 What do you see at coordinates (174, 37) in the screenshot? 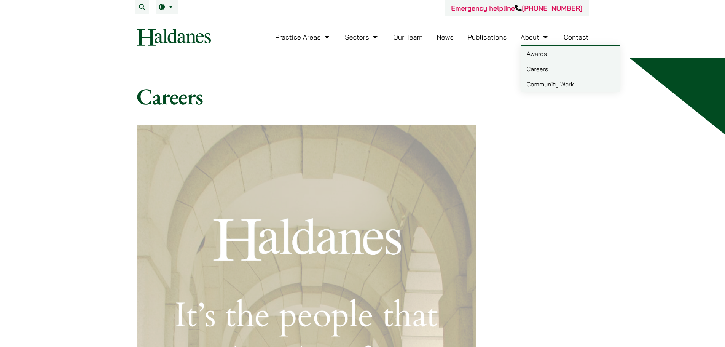
I see `img: Logo of Haldanes` at bounding box center [174, 37].